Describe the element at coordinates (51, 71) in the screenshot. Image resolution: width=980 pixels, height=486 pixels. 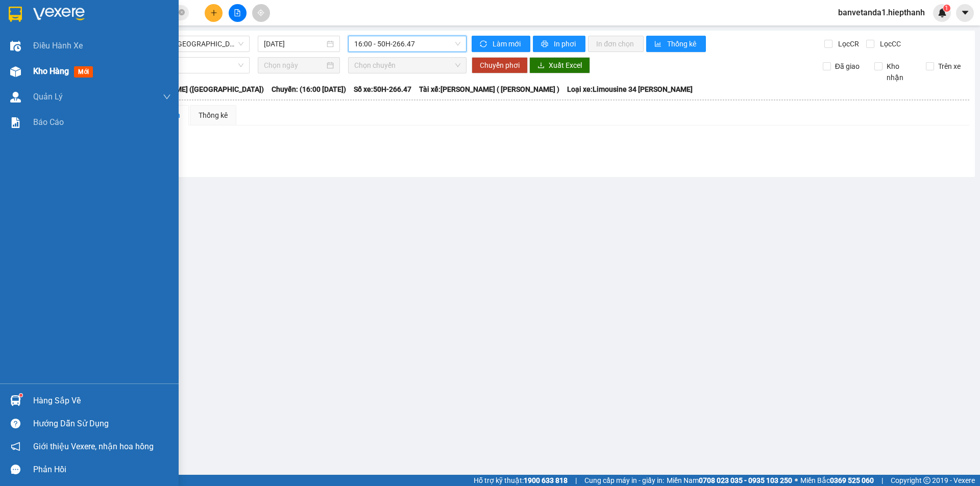
I see `span: Kho hàng` at that location.